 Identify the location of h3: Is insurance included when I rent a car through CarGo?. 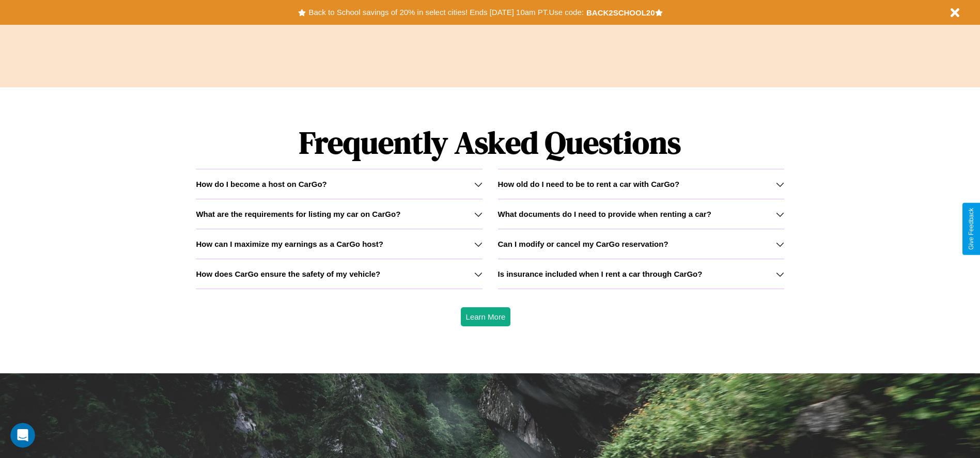
(600, 273).